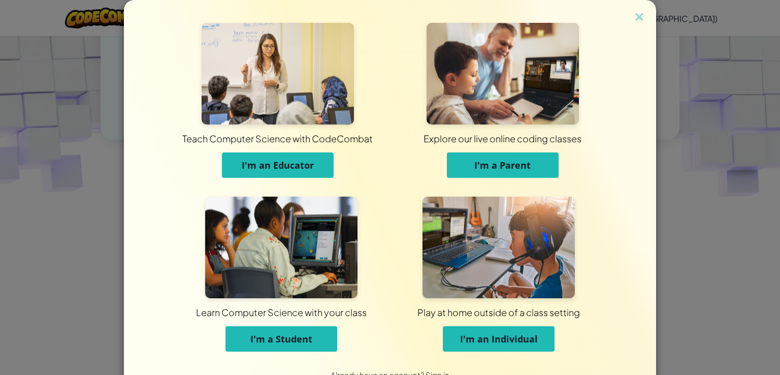 Image resolution: width=780 pixels, height=375 pixels. I want to click on span: I'm a Parent, so click(502, 165).